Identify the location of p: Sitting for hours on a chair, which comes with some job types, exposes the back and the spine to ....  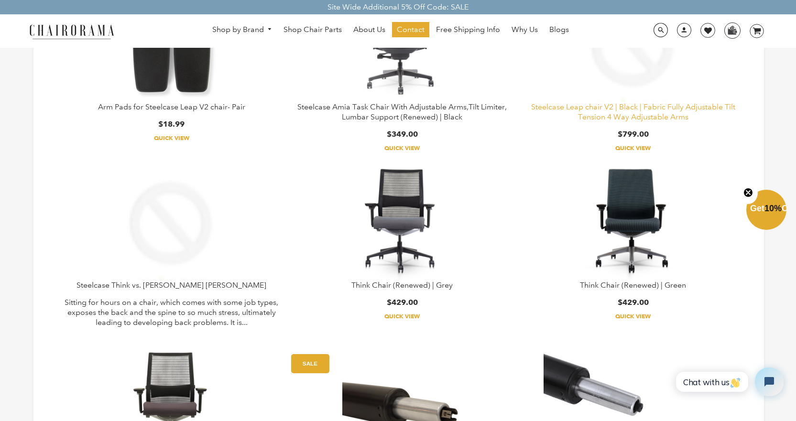
(172, 312).